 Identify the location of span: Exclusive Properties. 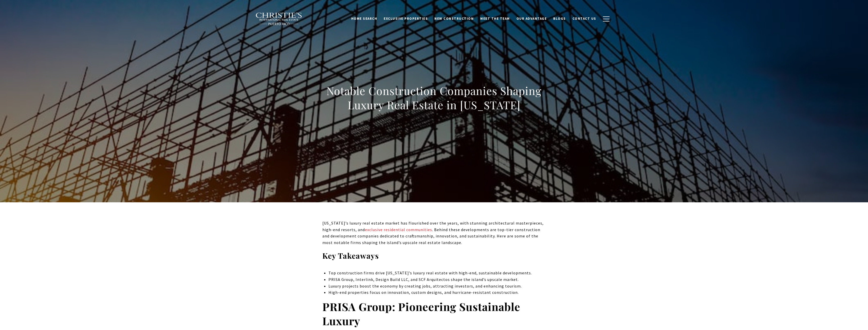
(406, 18).